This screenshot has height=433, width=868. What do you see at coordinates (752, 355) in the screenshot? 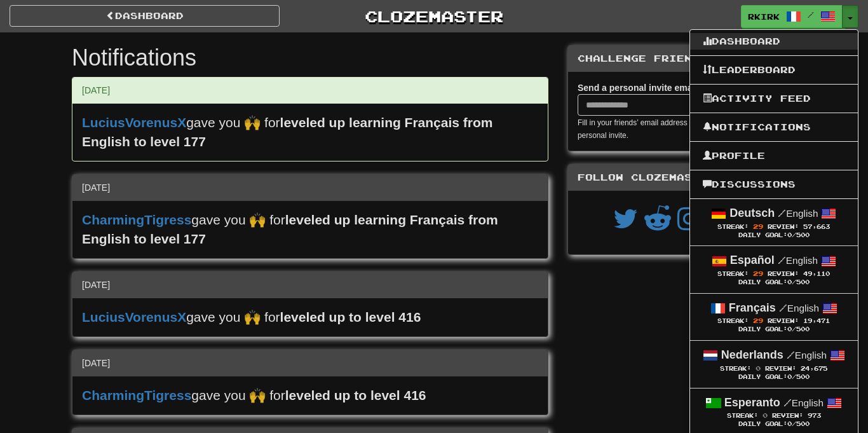
I see `strong: Nederlands` at bounding box center [752, 355].